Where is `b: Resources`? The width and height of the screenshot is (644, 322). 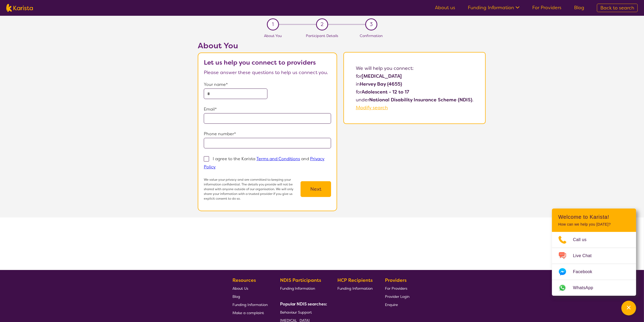 b: Resources is located at coordinates (244, 280).